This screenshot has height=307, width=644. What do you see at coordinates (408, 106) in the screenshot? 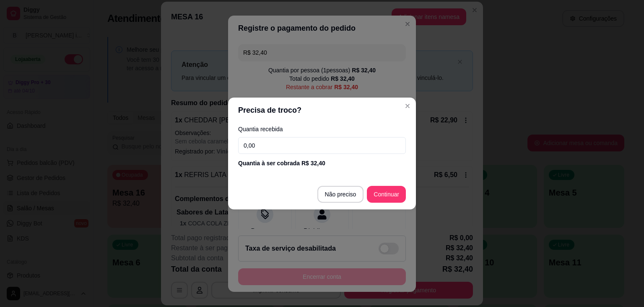
I see `button: Close` at bounding box center [408, 106].